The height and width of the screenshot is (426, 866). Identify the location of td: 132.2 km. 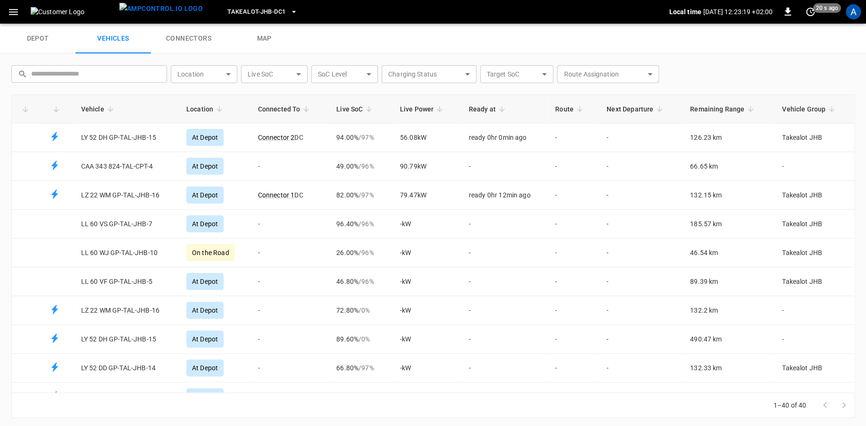
(728, 310).